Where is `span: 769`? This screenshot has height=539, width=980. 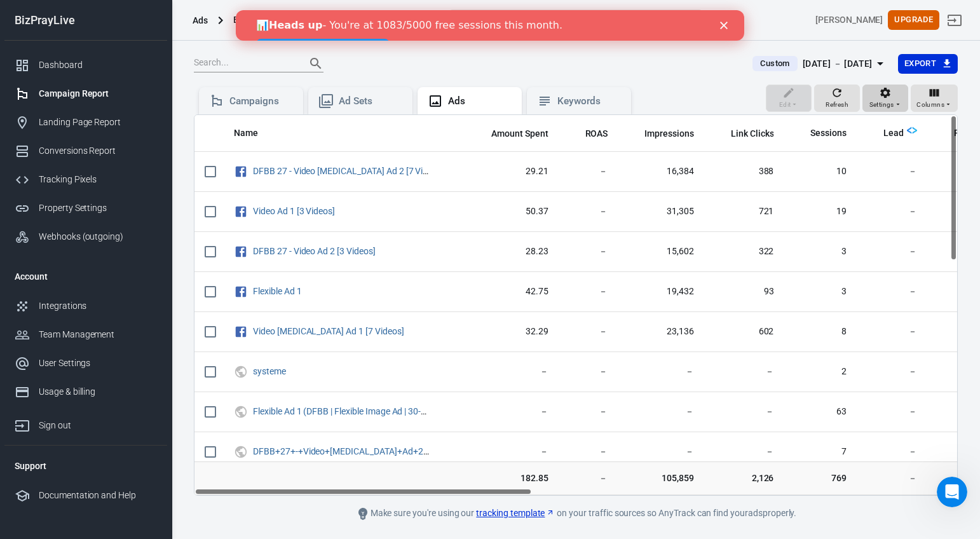
span: 769 is located at coordinates (820, 478).